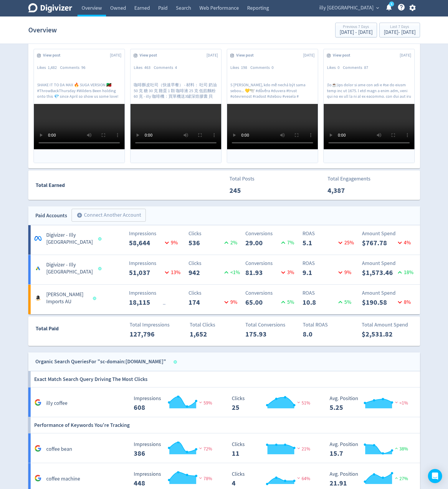 The height and width of the screenshot is (489, 448). Describe the element at coordinates (205, 449) in the screenshot. I see `span: 72%` at that location.